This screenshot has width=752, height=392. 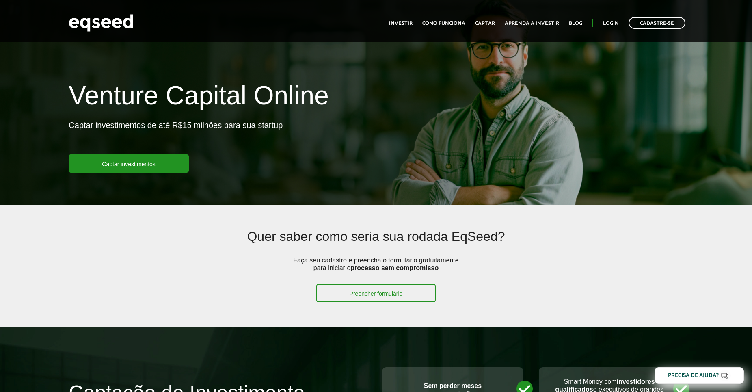 What do you see at coordinates (575, 23) in the screenshot?
I see `a: Blog` at bounding box center [575, 23].